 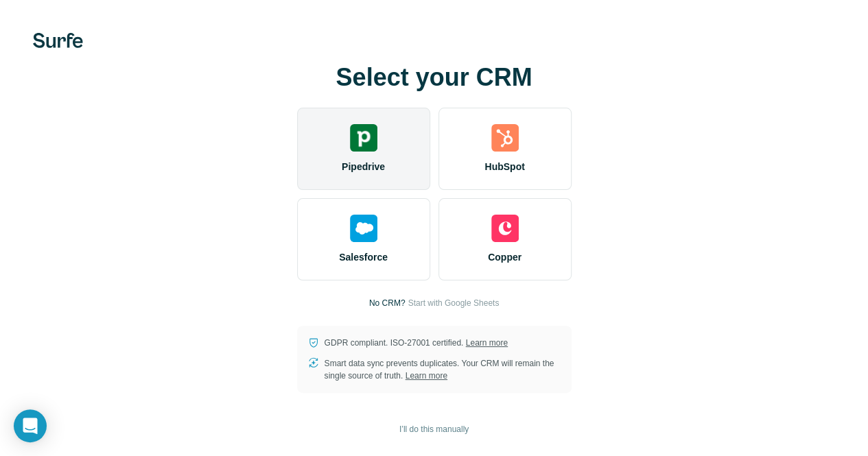 What do you see at coordinates (453, 303) in the screenshot?
I see `span: Start with Google Sheets` at bounding box center [453, 303].